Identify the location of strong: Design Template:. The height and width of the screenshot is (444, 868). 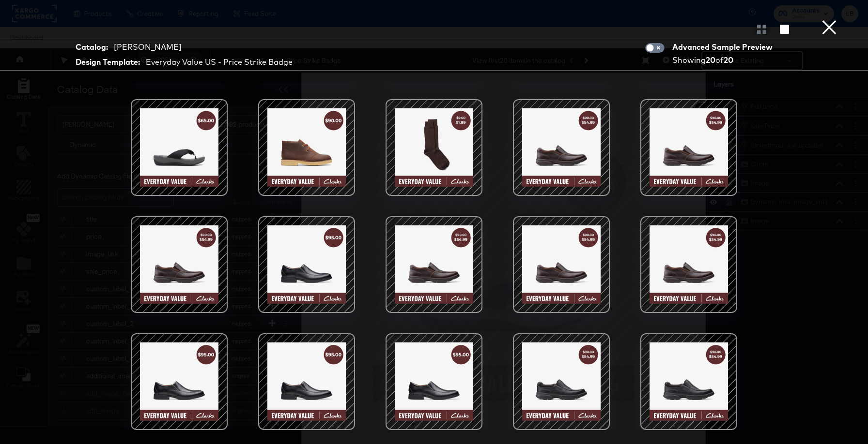
(108, 62).